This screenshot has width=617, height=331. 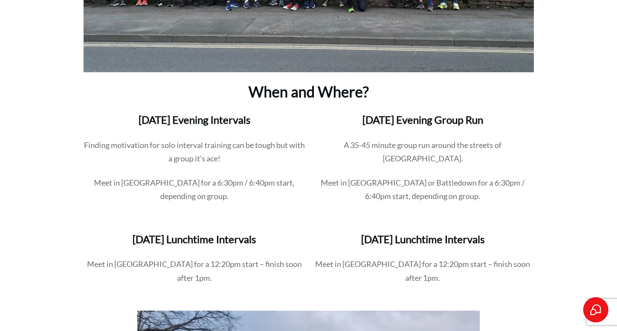 What do you see at coordinates (309, 94) in the screenshot?
I see `h2: When and Where?` at bounding box center [309, 94].